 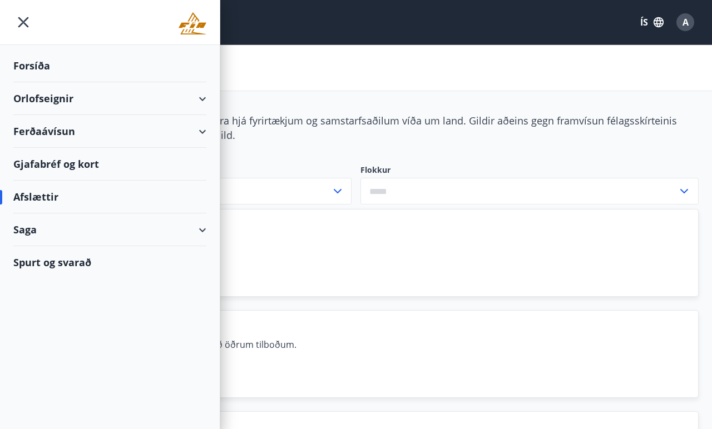 I want to click on span: 12% afsláttur. Gildir ekki með öðrum tilboðum., so click(x=386, y=351).